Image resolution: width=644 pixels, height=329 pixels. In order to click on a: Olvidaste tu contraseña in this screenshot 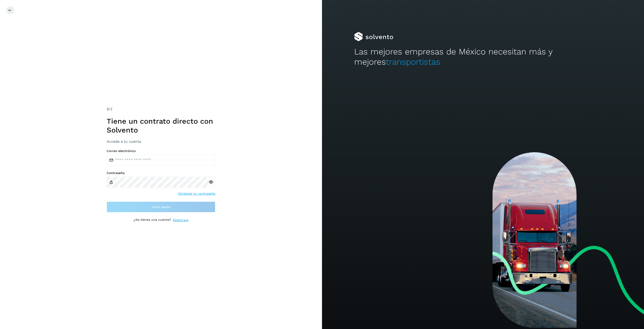, I will do `click(196, 193)`.